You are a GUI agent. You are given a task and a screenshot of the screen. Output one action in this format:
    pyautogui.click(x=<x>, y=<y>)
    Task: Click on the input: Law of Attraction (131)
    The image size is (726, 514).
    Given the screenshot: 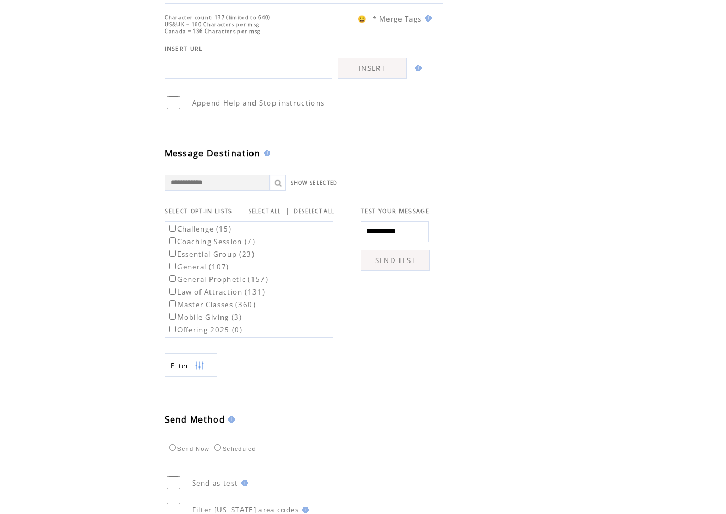 What is the action you would take?
    pyautogui.click(x=172, y=291)
    